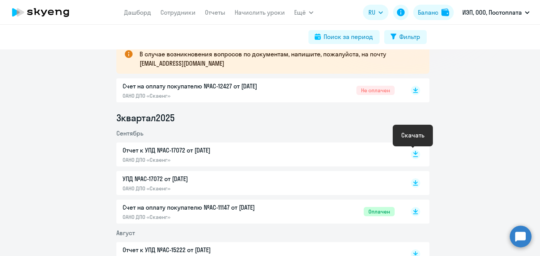  I want to click on a: Начислить уроки, so click(260, 12).